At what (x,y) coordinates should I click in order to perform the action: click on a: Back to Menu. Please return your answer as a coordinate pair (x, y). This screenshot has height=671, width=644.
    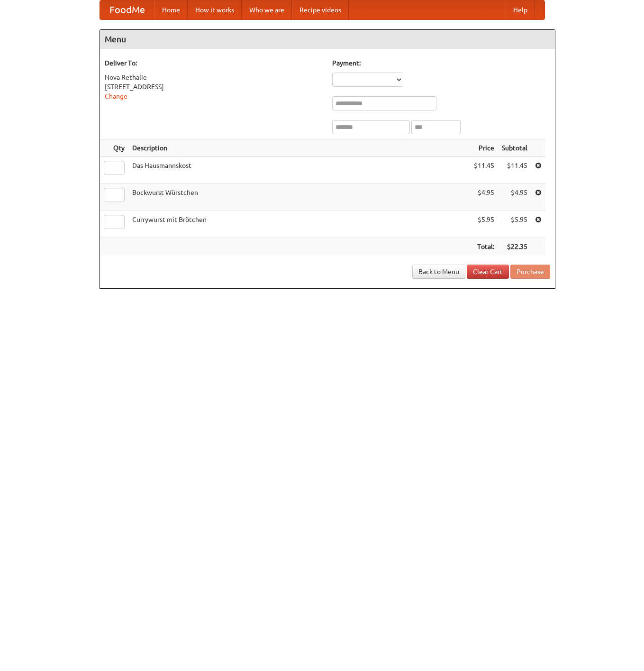
    Looking at the image, I should click on (439, 272).